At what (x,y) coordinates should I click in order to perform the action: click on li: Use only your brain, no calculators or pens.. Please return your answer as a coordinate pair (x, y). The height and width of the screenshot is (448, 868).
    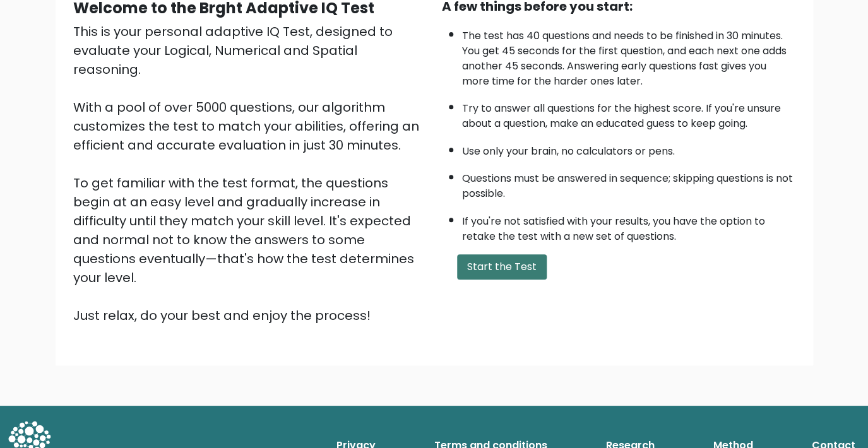
    Looking at the image, I should click on (629, 148).